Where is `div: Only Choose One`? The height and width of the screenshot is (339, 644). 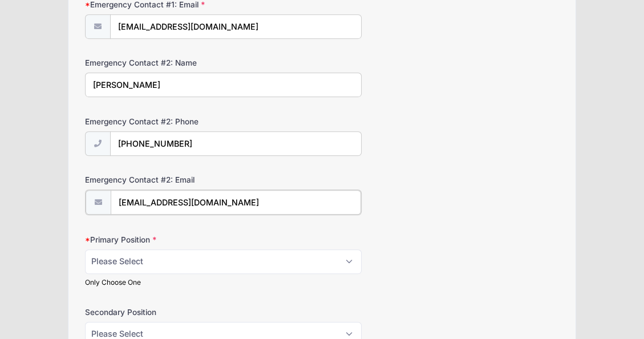
div: Only Choose One is located at coordinates (223, 282).